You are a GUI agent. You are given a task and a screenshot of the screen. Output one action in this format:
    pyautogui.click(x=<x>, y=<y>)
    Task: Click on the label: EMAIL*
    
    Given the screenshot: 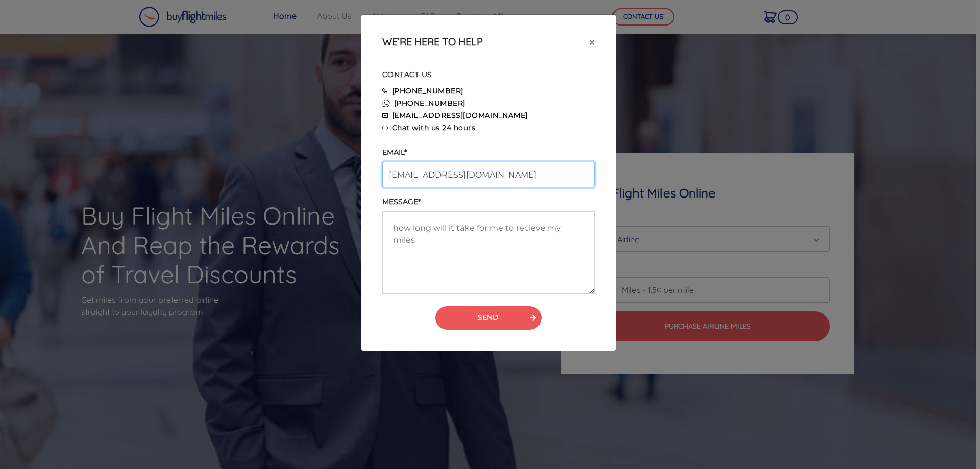 What is the action you would take?
    pyautogui.click(x=394, y=152)
    